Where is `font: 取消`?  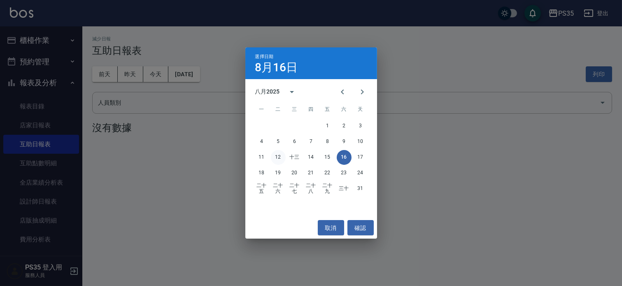 font: 取消 is located at coordinates (331, 228).